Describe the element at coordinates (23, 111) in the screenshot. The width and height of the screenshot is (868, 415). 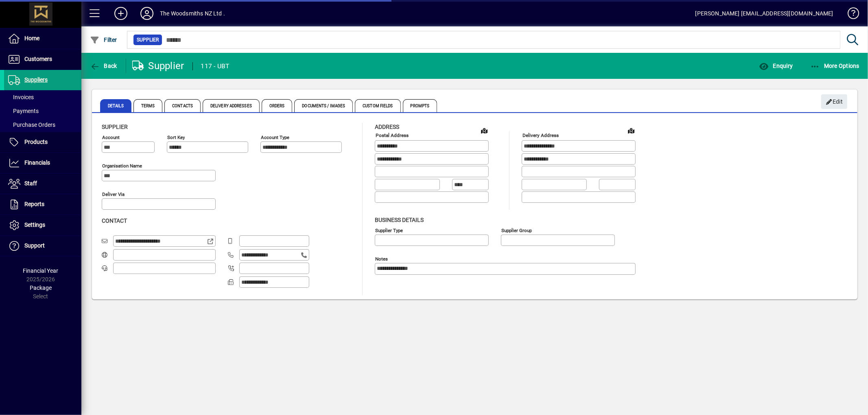
I see `span: Payments` at that location.